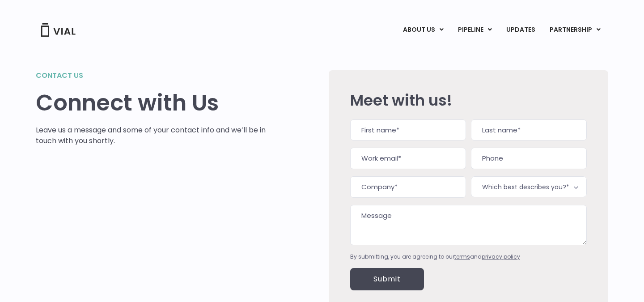 This screenshot has height=302, width=644. Describe the element at coordinates (474, 30) in the screenshot. I see `a: PIPELINEMenu Toggle` at that location.